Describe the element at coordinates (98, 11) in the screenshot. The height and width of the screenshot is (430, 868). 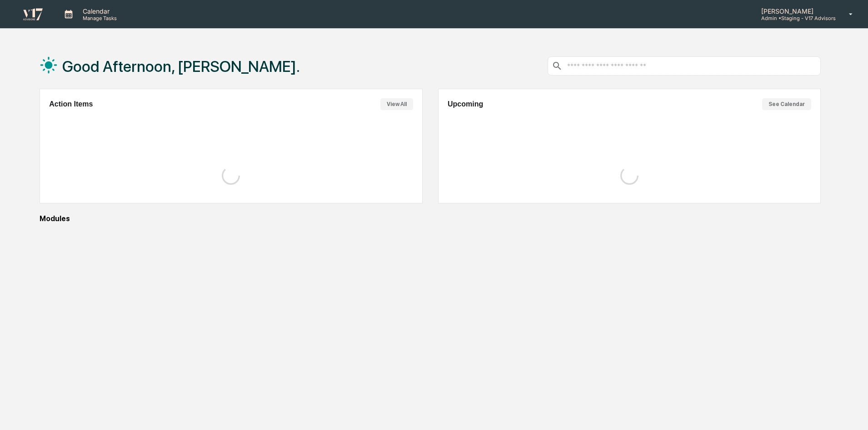
I see `p: Calendar` at that location.